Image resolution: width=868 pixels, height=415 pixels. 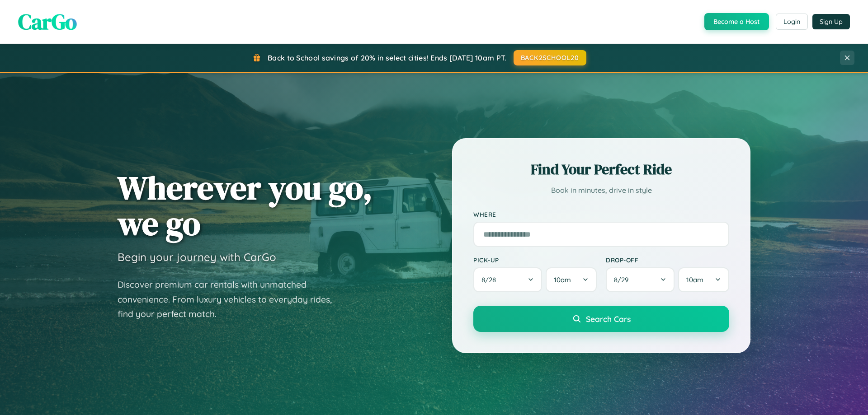 What do you see at coordinates (608, 319) in the screenshot?
I see `span: Search Cars` at bounding box center [608, 319].